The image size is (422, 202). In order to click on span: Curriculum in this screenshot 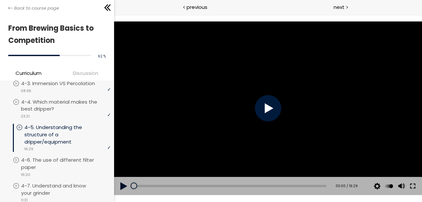, I will do `click(28, 73)`.